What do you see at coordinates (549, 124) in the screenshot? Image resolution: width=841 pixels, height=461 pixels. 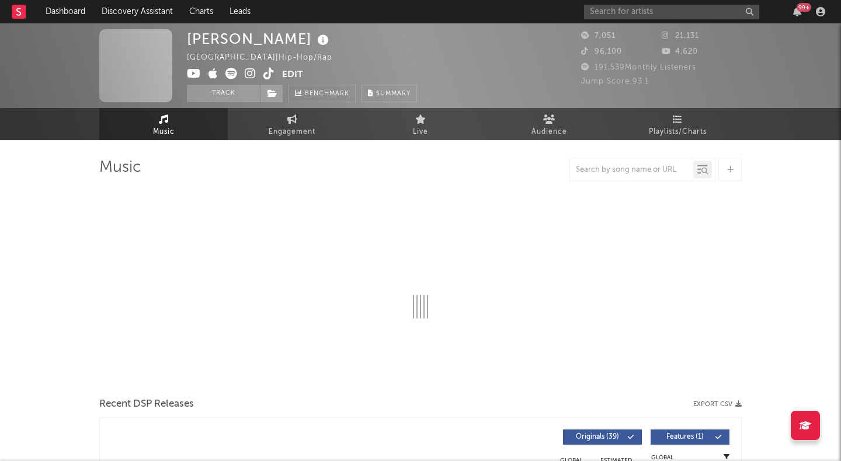 I see `a: Audience` at bounding box center [549, 124].